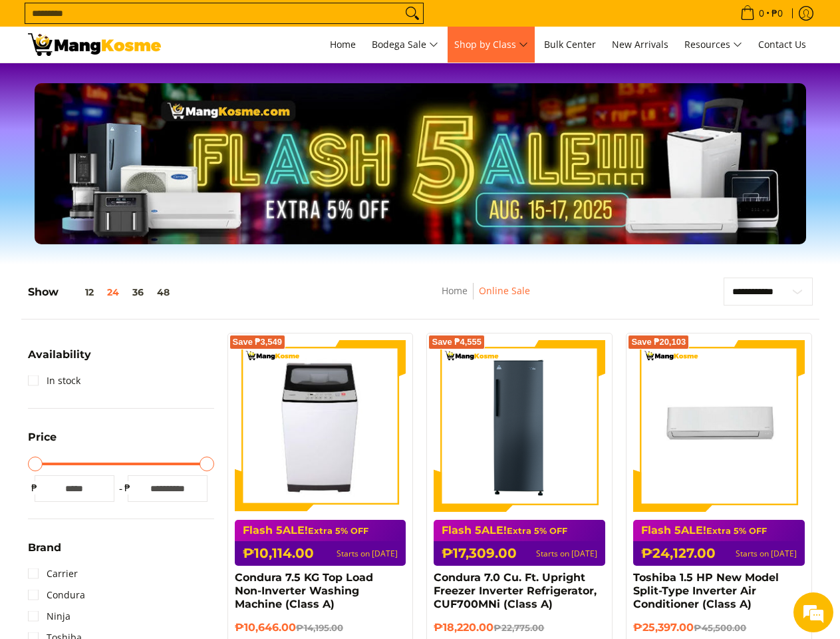 This screenshot has width=840, height=639. I want to click on span: Resources, so click(713, 45).